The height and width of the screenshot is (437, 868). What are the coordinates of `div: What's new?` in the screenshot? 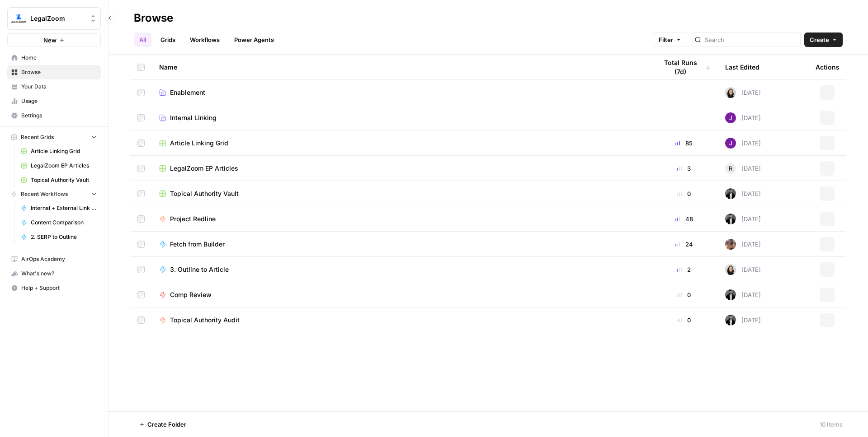 It's located at (54, 274).